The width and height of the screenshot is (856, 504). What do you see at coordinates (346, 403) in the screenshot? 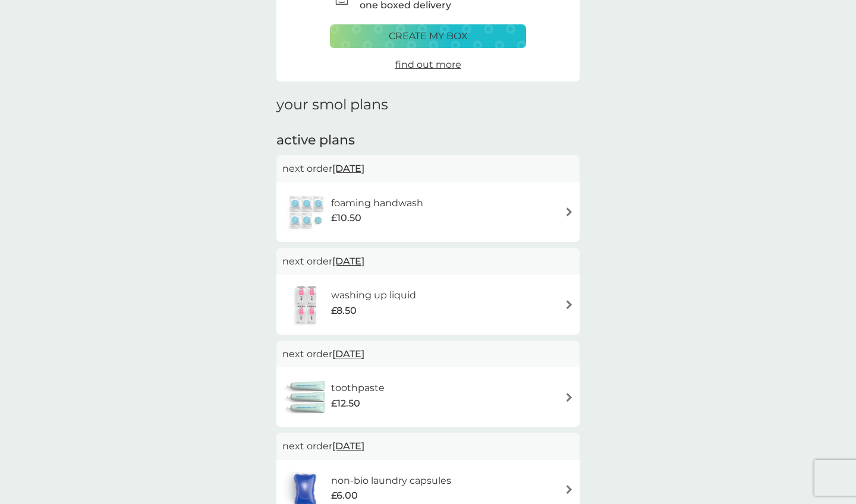
I see `span: £12.50` at bounding box center [346, 403].